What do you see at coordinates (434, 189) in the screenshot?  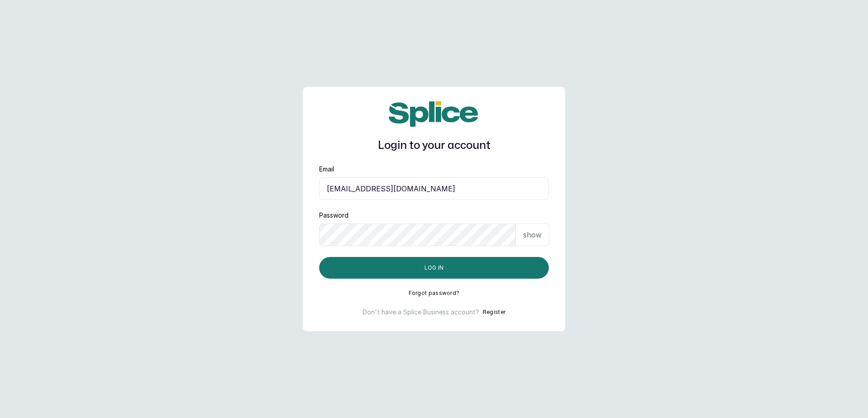 I see `input: email@acme.com` at bounding box center [434, 189].